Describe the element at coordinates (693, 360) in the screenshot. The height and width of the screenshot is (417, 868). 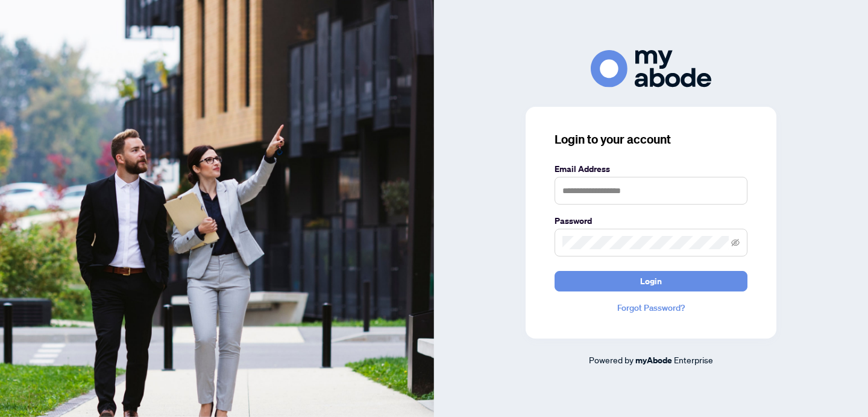
I see `span: Enterprise` at that location.